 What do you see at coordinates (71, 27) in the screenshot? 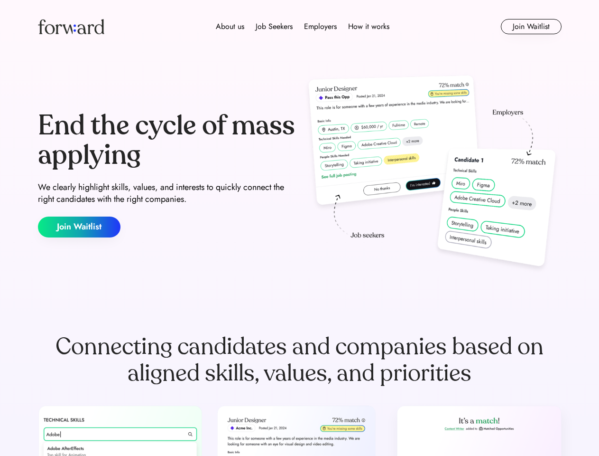
I see `img: Forward logo` at bounding box center [71, 27].